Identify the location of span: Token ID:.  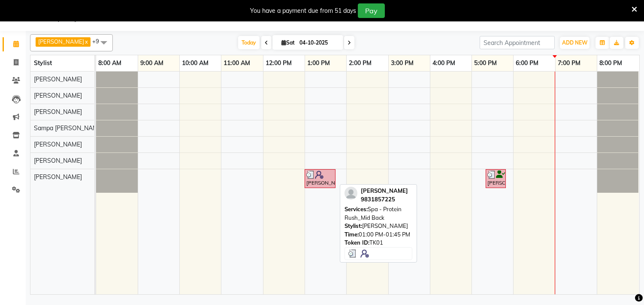
(357, 243).